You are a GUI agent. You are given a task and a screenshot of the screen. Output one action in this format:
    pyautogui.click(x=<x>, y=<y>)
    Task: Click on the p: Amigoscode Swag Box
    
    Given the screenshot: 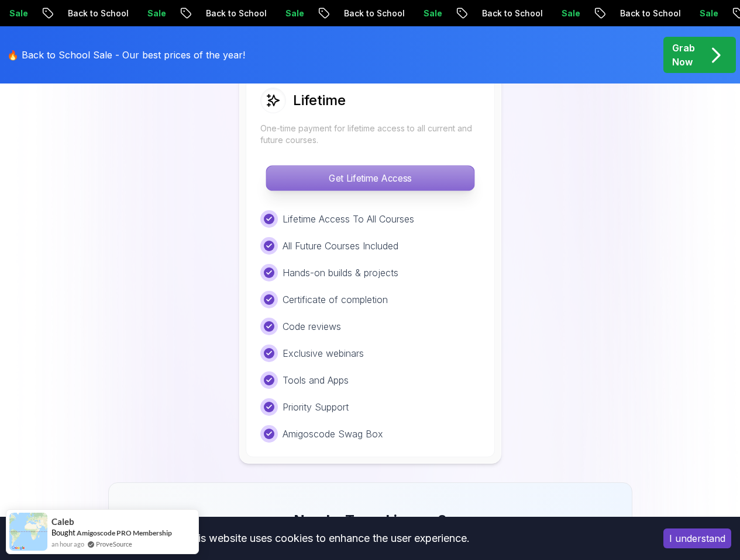 What is the action you would take?
    pyautogui.click(x=333, y=434)
    